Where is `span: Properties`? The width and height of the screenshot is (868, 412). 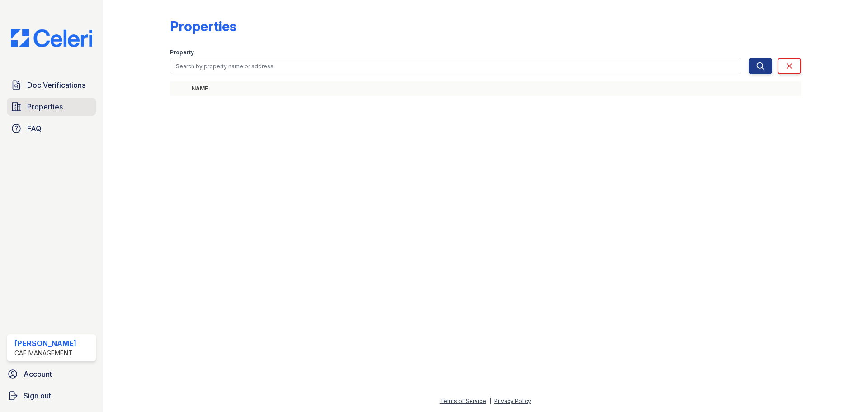 span: Properties is located at coordinates (45, 107).